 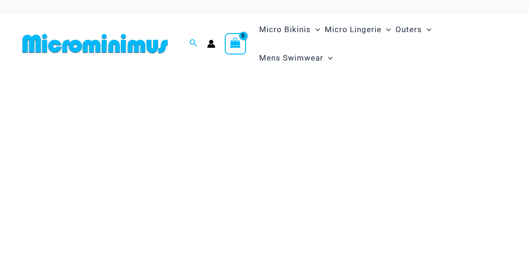 What do you see at coordinates (236, 44) in the screenshot?
I see `a: View Shopping Cart, empty` at bounding box center [236, 44].